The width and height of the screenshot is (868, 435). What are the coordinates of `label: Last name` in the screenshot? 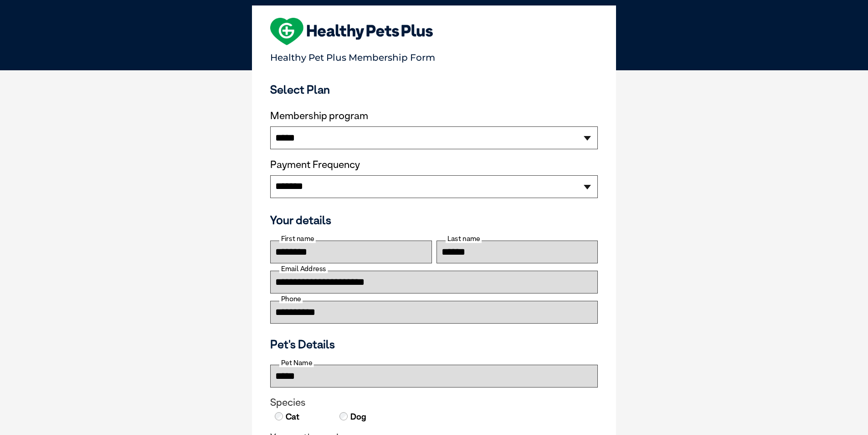 It's located at (463, 238).